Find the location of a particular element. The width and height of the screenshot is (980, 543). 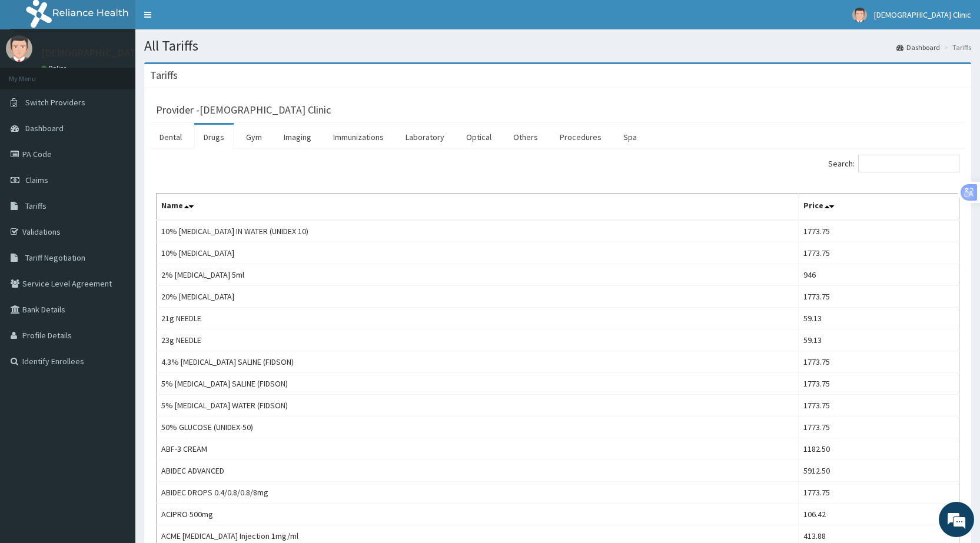

label: Search: is located at coordinates (893, 164).